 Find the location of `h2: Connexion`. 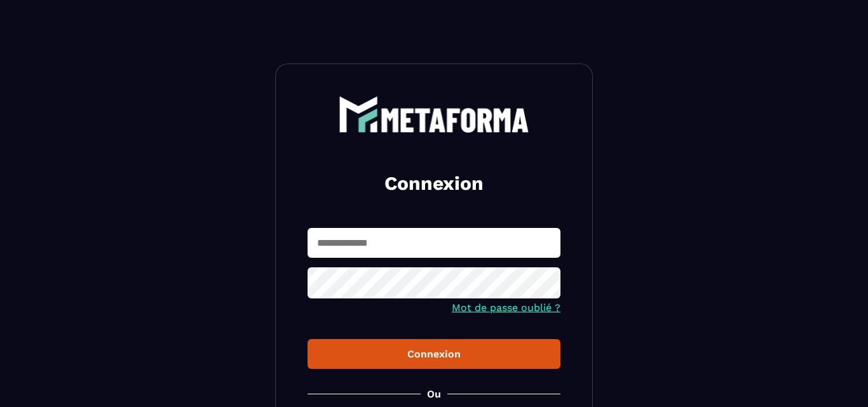

h2: Connexion is located at coordinates (434, 184).